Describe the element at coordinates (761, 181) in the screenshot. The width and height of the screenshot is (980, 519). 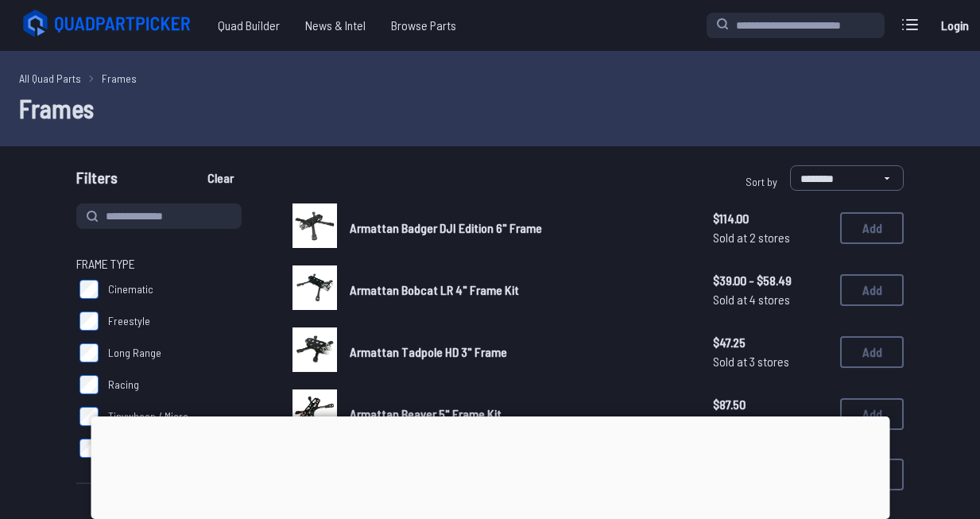
I see `span: Sort by` at that location.